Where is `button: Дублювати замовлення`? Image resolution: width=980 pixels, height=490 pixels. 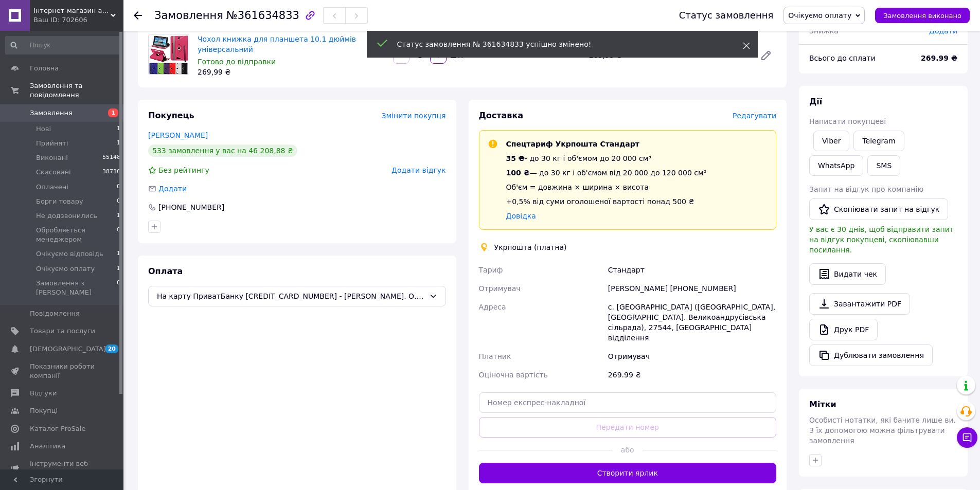 button: Дублювати замовлення is located at coordinates (870, 355).